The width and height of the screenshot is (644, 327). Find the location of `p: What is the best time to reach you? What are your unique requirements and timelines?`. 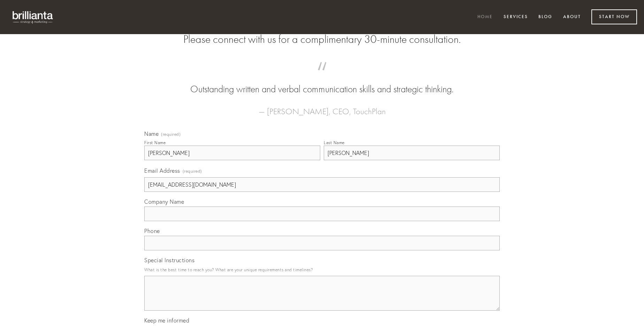

p: What is the best time to reach you? What are your unique requirements and timelines? is located at coordinates (322, 270).